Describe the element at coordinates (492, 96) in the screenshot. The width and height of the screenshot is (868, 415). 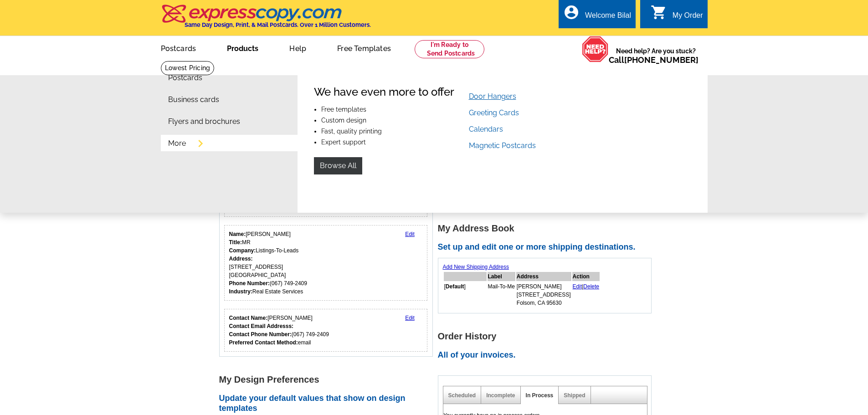
I see `a: Door Hangers` at that location.